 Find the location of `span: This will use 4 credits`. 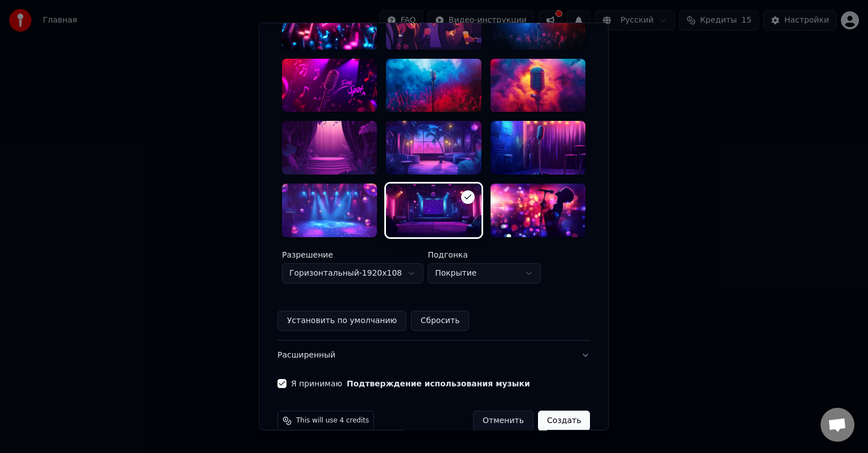

span: This will use 4 credits is located at coordinates (332, 421).